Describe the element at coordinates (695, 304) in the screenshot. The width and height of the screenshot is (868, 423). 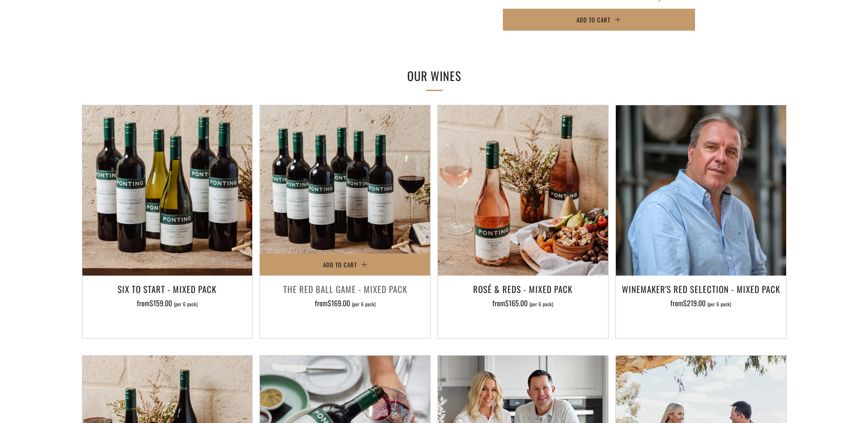
I see `span: $219.00` at that location.